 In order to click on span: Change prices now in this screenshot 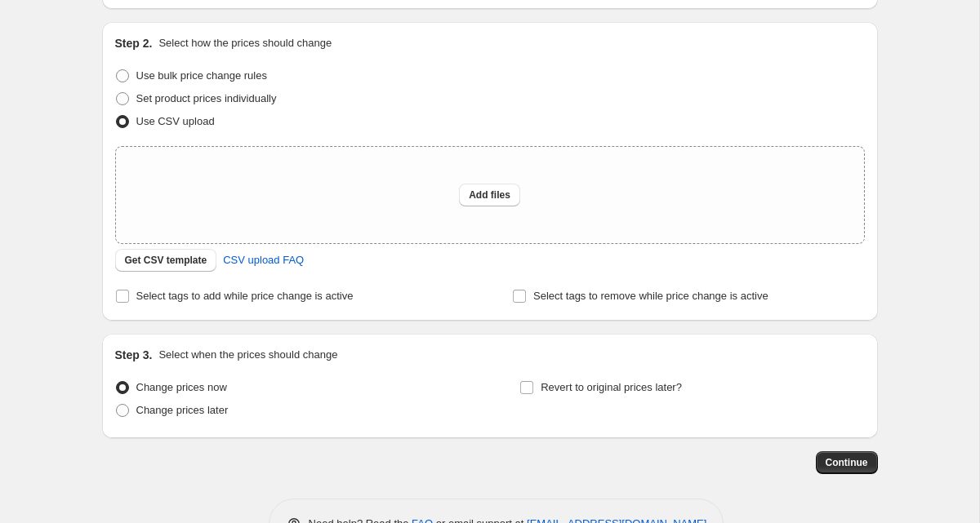, I will do `click(181, 387)`.